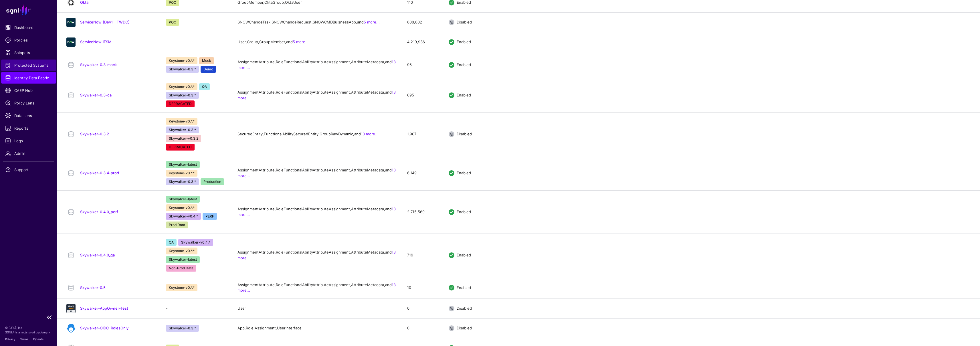 This screenshot has width=980, height=346. I want to click on span: Snippets, so click(29, 52).